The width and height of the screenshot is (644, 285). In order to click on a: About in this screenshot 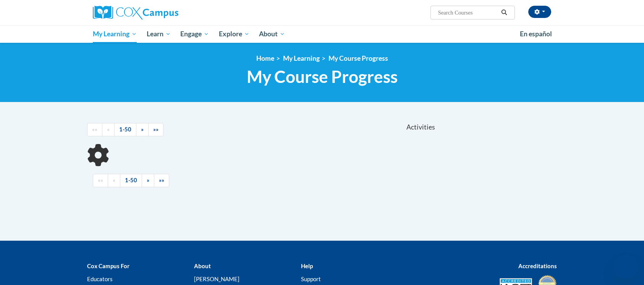, I will do `click(272, 34)`.